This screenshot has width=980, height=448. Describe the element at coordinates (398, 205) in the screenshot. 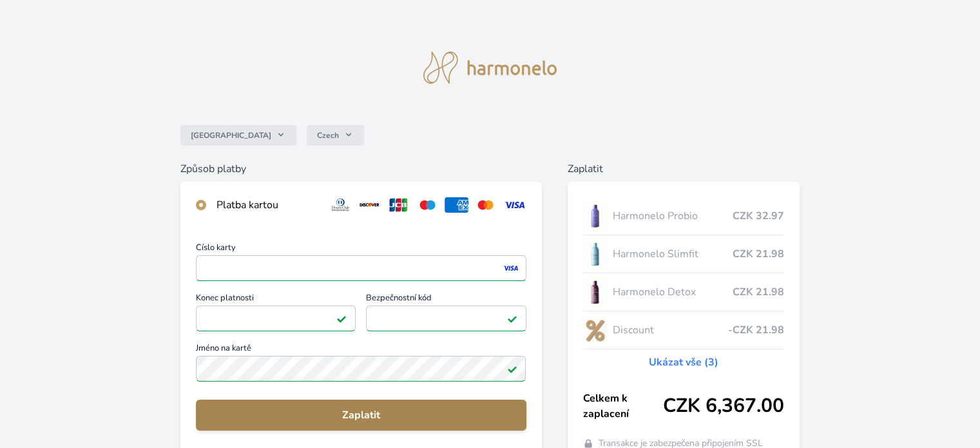

I see `img: jcb.svg` at that location.